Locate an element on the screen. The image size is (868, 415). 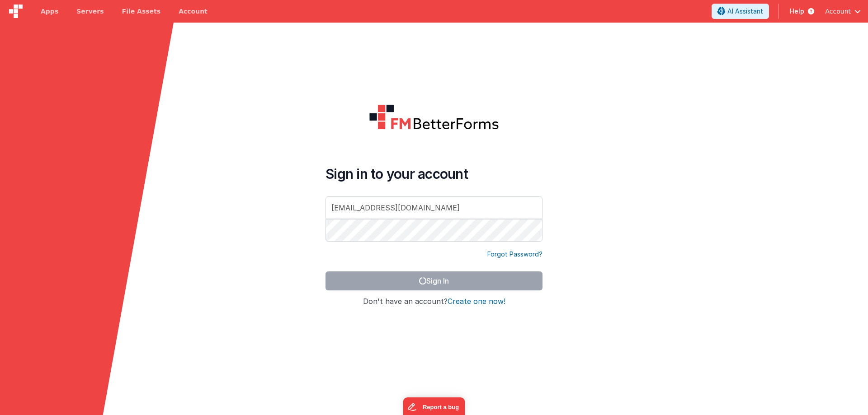
span: Servers is located at coordinates (90, 11).